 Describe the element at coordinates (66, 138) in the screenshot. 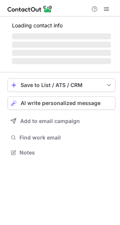

I see `span: Find work email` at that location.